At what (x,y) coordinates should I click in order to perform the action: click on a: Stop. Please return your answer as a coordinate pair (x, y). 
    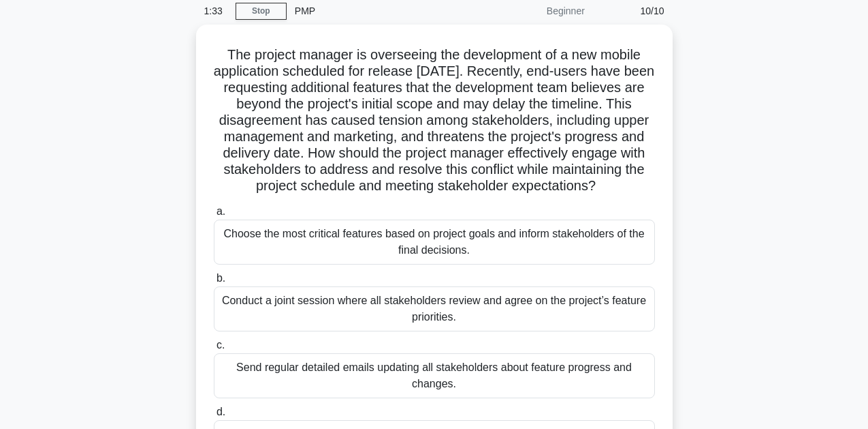
    Looking at the image, I should click on (261, 11).